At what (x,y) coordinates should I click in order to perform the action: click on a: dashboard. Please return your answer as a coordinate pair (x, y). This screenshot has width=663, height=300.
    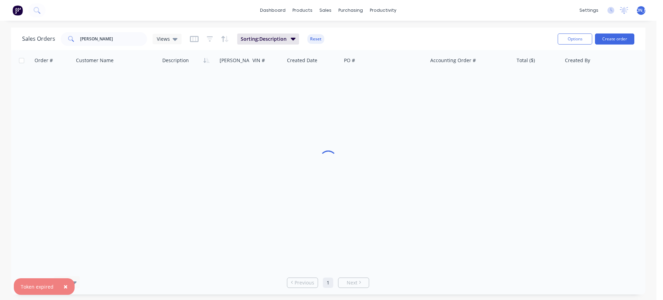
    Looking at the image, I should click on (273, 10).